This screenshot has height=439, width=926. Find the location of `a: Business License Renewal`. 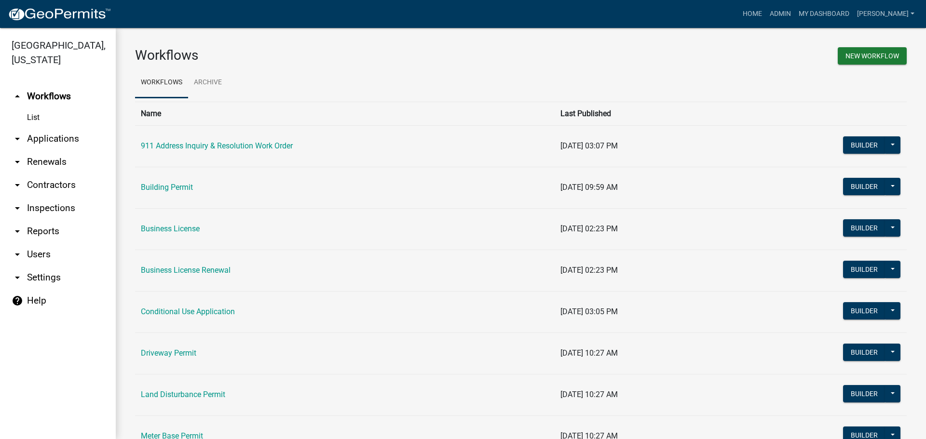

a: Business License Renewal is located at coordinates (186, 270).